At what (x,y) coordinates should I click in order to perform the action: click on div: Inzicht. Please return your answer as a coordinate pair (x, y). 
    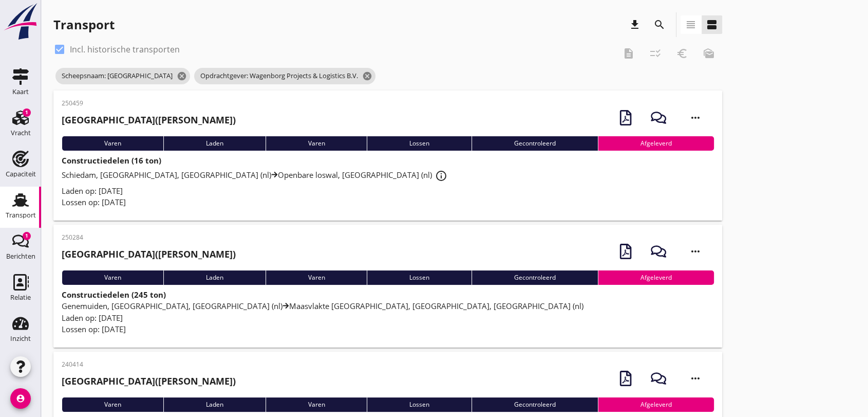
    Looking at the image, I should click on (21, 338).